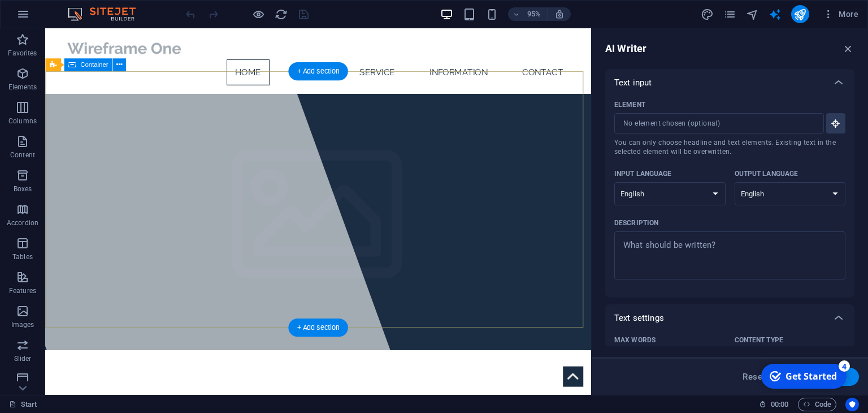 The width and height of the screenshot is (868, 413). What do you see at coordinates (630, 105) in the screenshot?
I see `p: Element` at bounding box center [630, 105].